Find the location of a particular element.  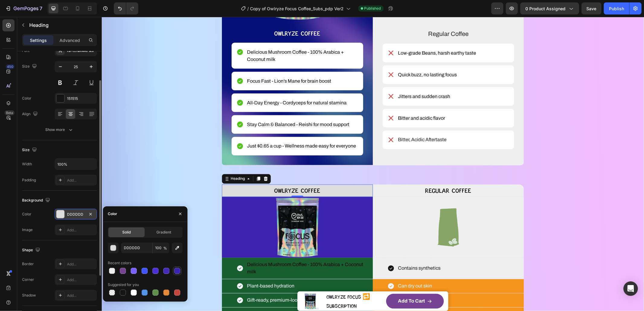

span: Save is located at coordinates (591, 8).